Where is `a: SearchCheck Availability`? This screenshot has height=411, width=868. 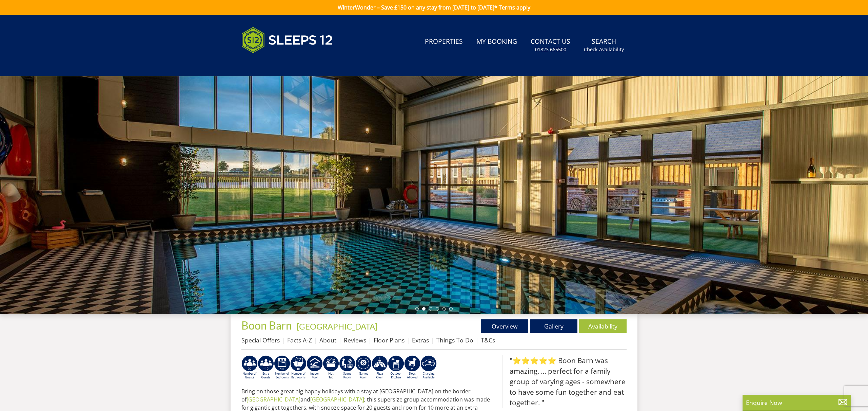 a: SearchCheck Availability is located at coordinates (604, 45).